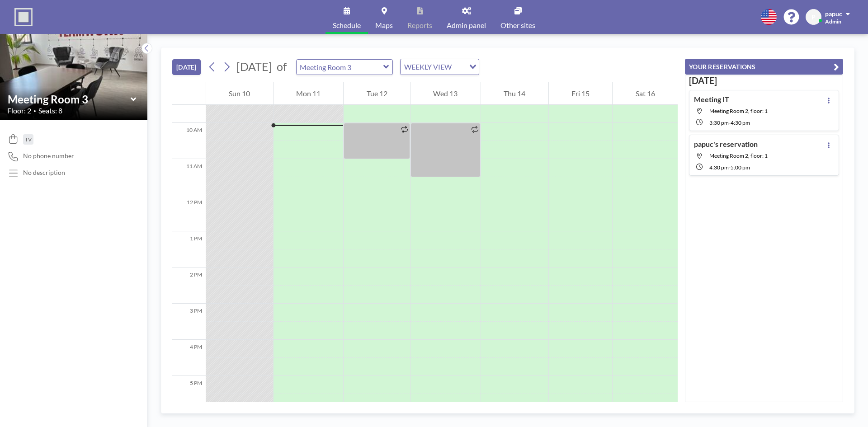 The width and height of the screenshot is (868, 427). Describe the element at coordinates (23, 17) in the screenshot. I see `img: organization-logo` at that location.